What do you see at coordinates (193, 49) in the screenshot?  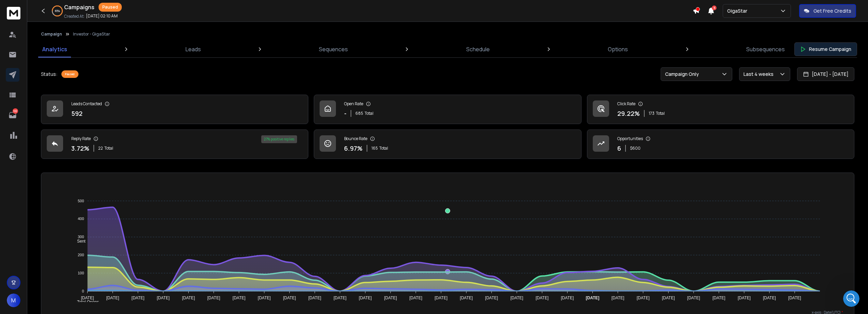 I see `p: Leads` at bounding box center [193, 49].